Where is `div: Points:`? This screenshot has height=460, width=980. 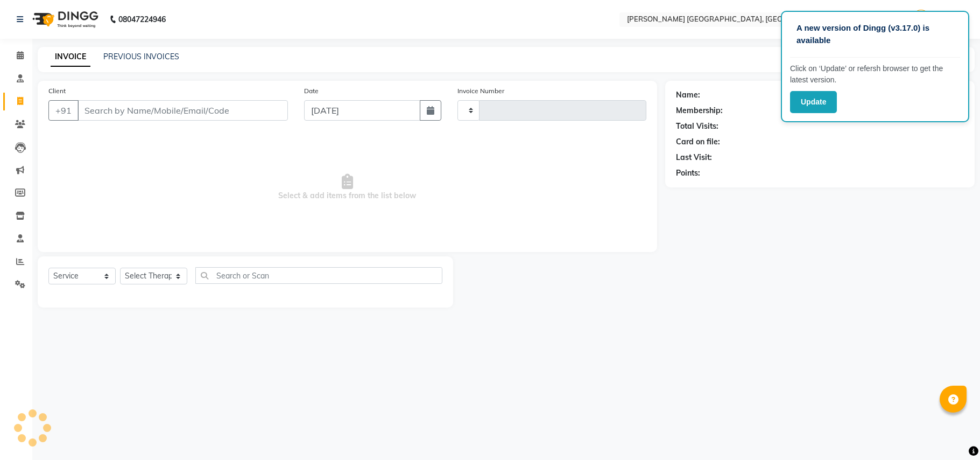 div: Points: is located at coordinates (688, 173).